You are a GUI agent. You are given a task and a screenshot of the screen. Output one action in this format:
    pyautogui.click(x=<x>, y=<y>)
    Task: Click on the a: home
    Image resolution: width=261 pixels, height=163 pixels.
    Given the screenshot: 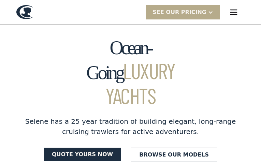 What is the action you would take?
    pyautogui.click(x=25, y=12)
    